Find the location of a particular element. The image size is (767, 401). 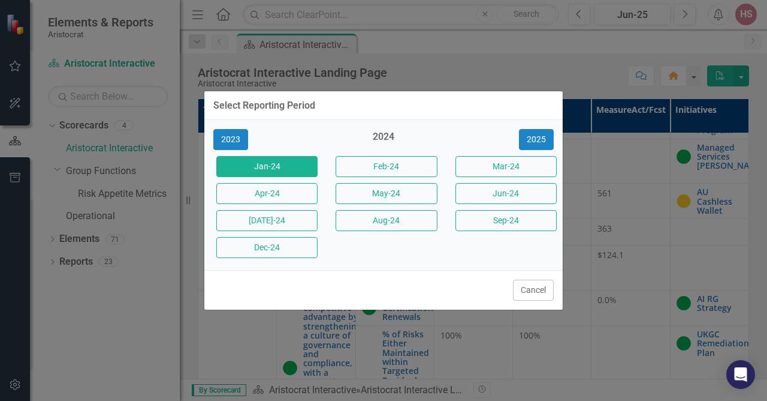

div: Select Reporting Period is located at coordinates (264, 106).